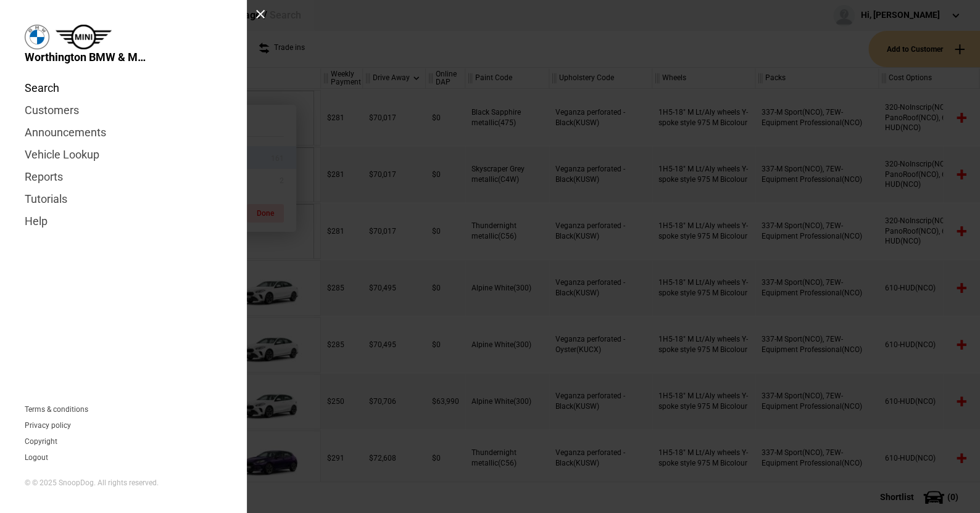  I want to click on a: Copyright, so click(40, 441).